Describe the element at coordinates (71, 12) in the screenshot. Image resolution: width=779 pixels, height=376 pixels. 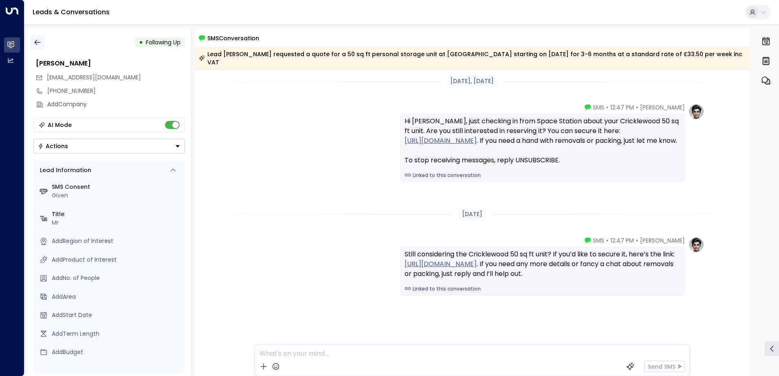
I see `a: Leads & Conversations` at that location.